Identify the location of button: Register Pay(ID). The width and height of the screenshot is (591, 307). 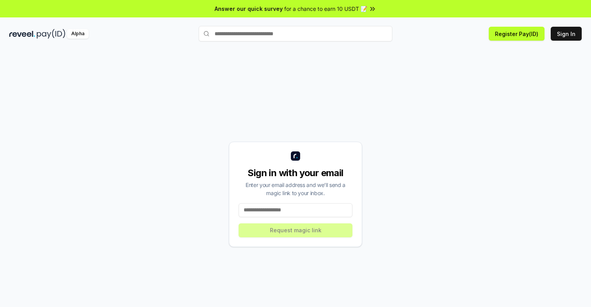
(516, 34).